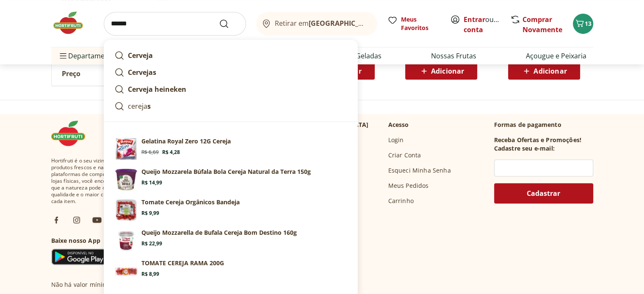 This screenshot has height=294, width=644. Describe the element at coordinates (398, 125) in the screenshot. I see `p: Acesso` at that location.